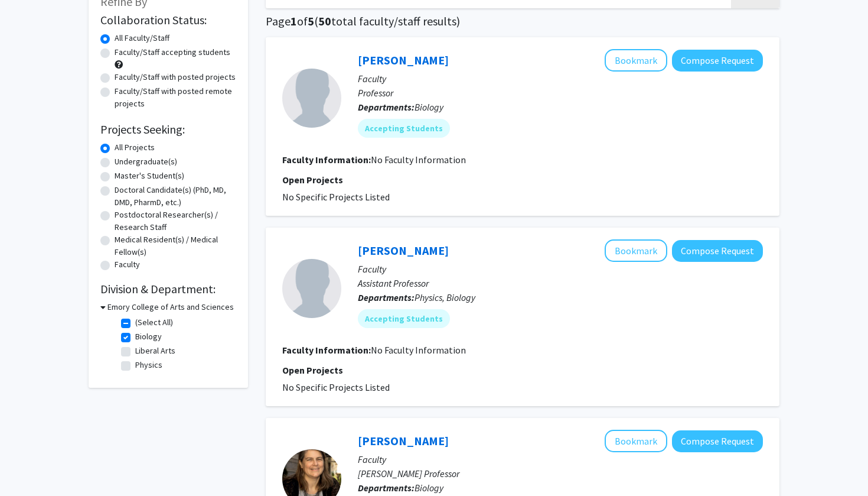 The height and width of the screenshot is (496, 868). I want to click on h1: Page of ( total faculty/staff results), so click(522, 21).